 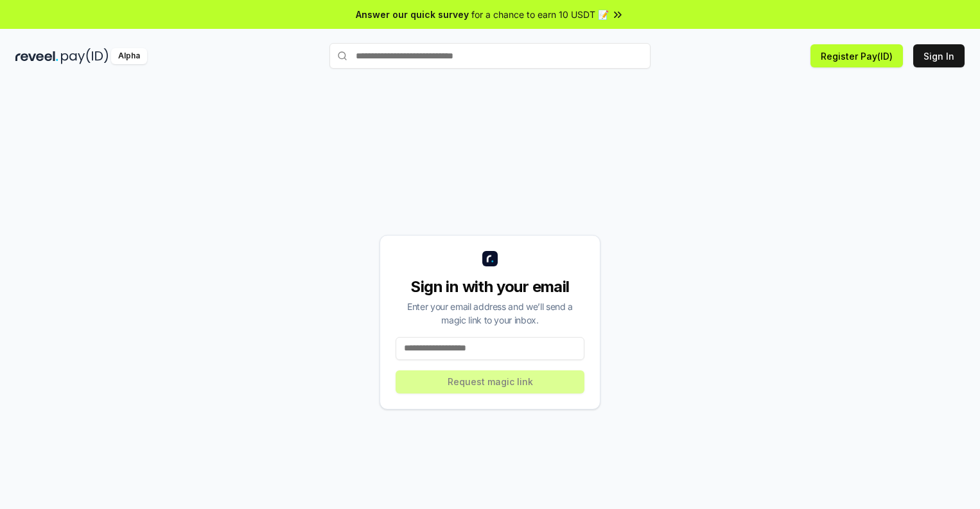 I want to click on div: Enter your email address and we’ll send a magic link to your inbox., so click(x=490, y=313).